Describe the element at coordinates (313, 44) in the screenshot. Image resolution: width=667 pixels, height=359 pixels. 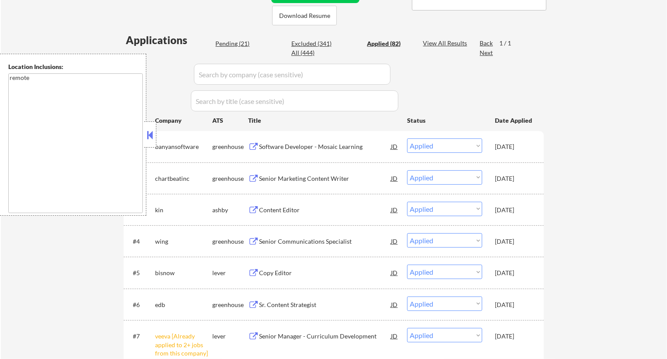
I see `div: Excluded (341)` at that location.